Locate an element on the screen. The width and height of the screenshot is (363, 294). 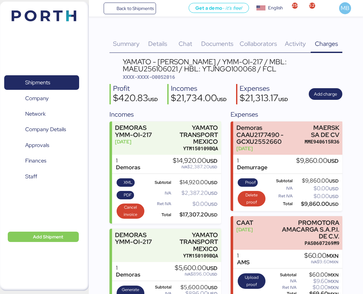
div: Demoras CAAU2177490 - GCXU2552660 is located at coordinates (269, 135).